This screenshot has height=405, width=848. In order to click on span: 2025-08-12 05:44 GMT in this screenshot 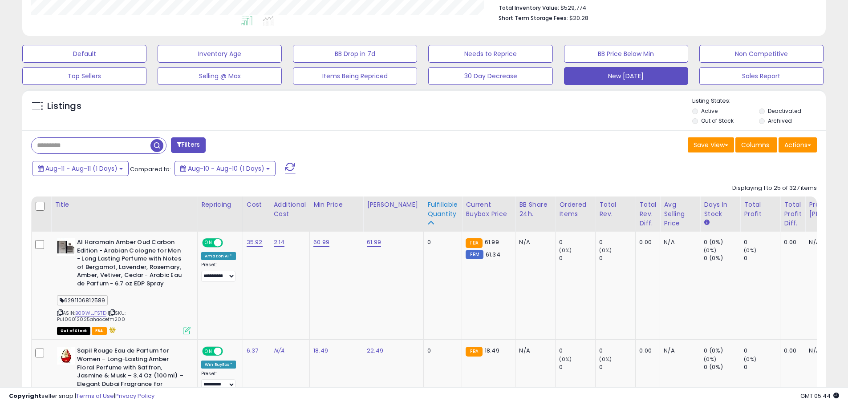, I will do `click(819, 396)`.